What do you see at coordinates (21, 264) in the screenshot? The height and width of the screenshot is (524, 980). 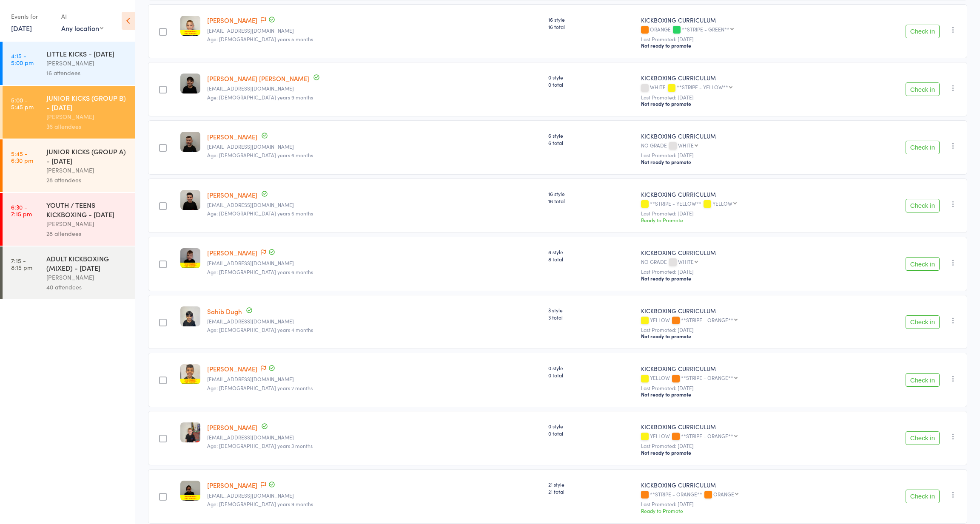 I see `time: 7:15 - 8:15 pm` at bounding box center [21, 264].